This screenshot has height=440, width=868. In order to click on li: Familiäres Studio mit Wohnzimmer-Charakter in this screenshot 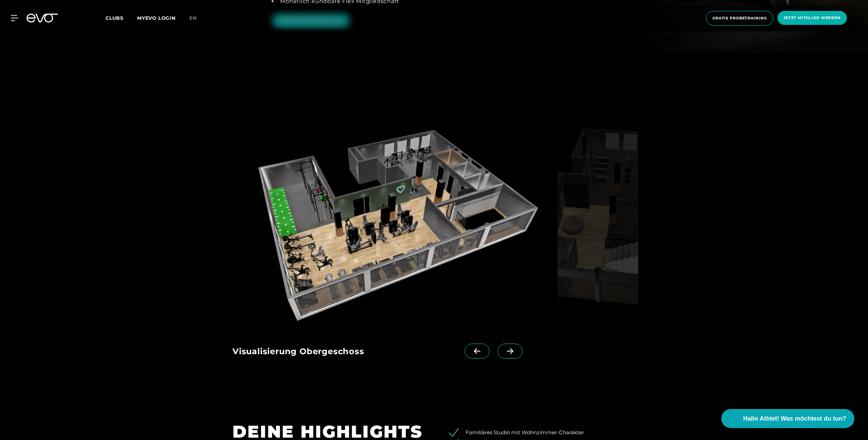, I will do `click(545, 433)`.